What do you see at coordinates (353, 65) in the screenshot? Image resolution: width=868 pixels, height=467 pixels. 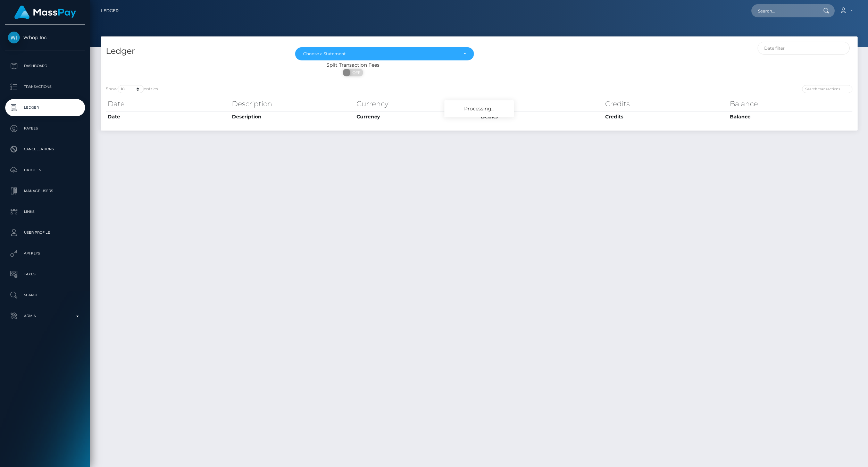 I see `div: Split Transaction Fees` at bounding box center [353, 65].